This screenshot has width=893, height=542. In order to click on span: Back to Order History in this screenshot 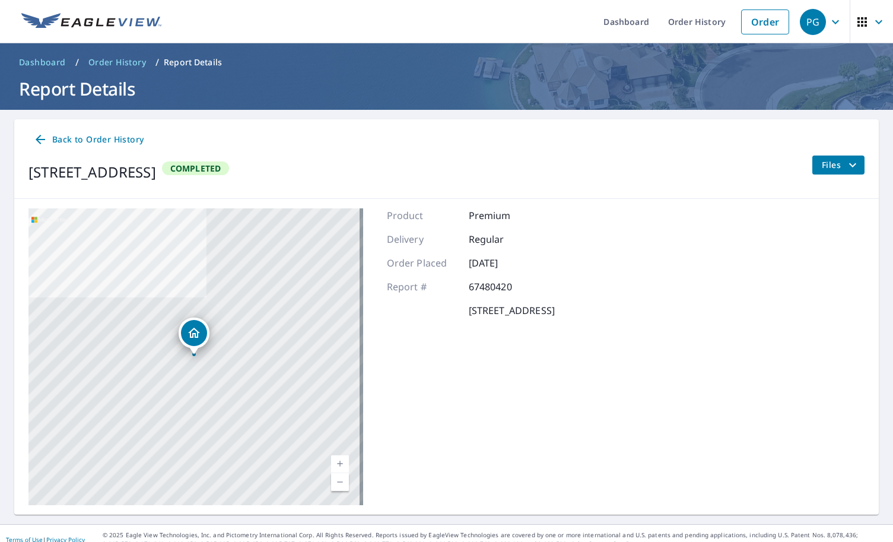, I will do `click(88, 139)`.